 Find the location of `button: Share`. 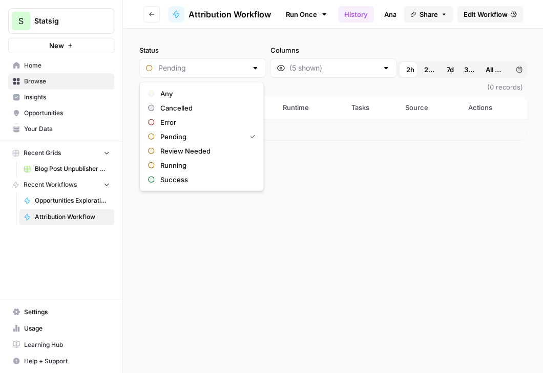

button: Share is located at coordinates (428, 14).